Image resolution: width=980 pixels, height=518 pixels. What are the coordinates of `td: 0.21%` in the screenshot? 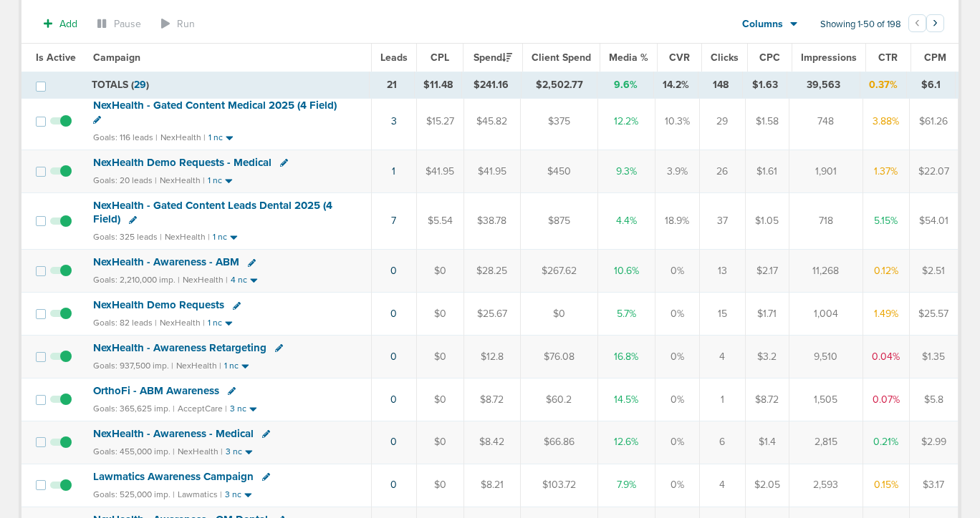 It's located at (886, 442).